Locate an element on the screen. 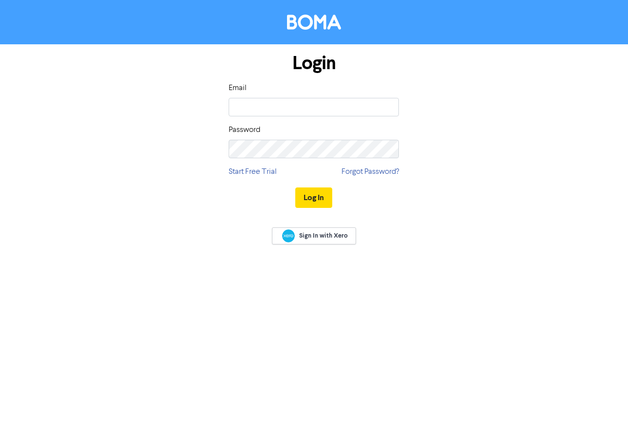 The image size is (628, 427). a: Sign In with Xero is located at coordinates (314, 236).